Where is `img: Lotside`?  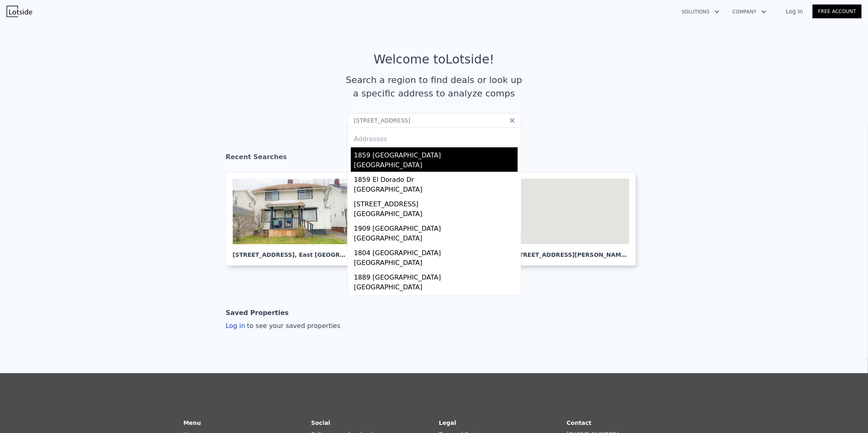
img: Lotside is located at coordinates (19, 11).